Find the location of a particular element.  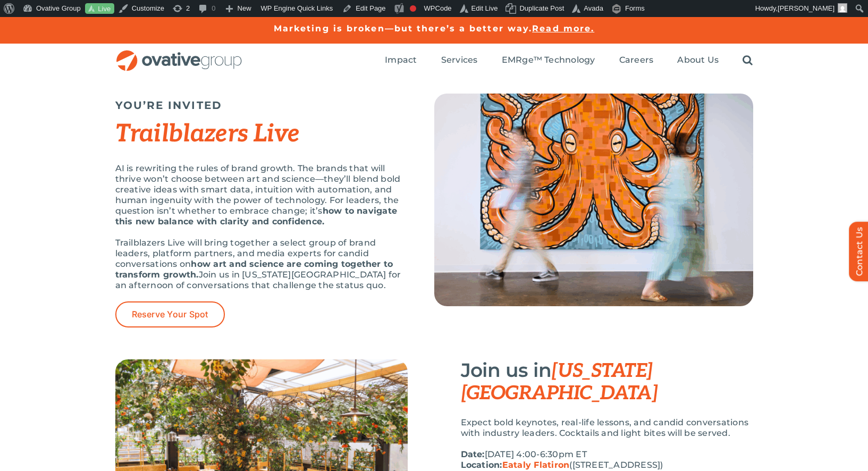

p: AI is rewriting the rules of brand growth. The brands that will thrive won’t choose between art a... is located at coordinates (262, 195).